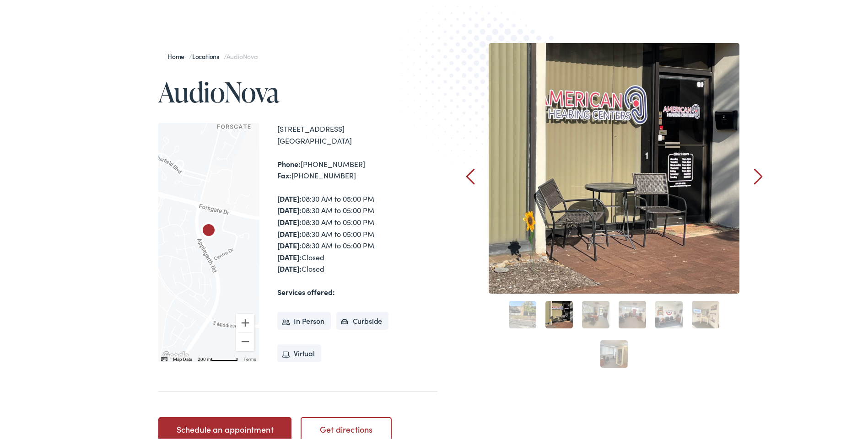  What do you see at coordinates (204, 358) in the screenshot?
I see `span: 200 m` at bounding box center [204, 358].